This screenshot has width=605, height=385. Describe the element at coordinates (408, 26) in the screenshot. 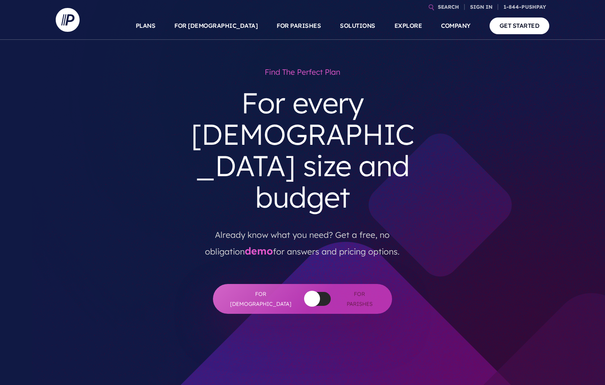

I see `a: EXPLORE` at that location.